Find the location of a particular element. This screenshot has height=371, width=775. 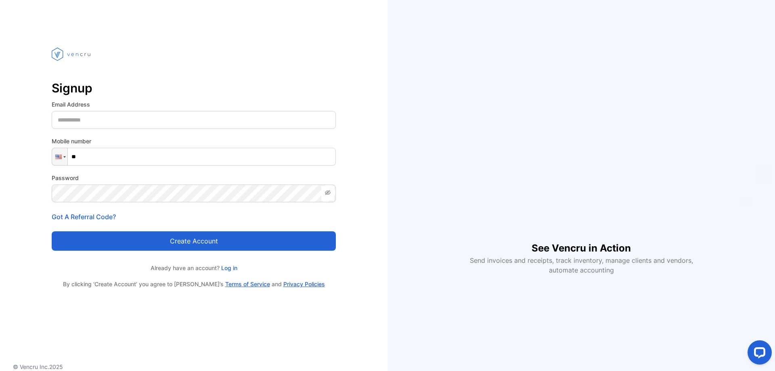

p: Send invoices and receipts, track inventory, manage clients and vendors, automate accounting is located at coordinates (581, 265).